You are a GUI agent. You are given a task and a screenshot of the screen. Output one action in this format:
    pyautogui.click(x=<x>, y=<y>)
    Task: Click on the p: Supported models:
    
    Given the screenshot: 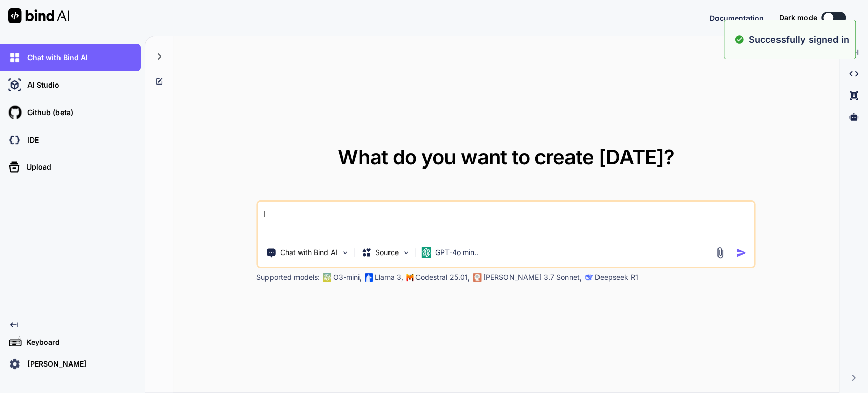 What is the action you would take?
    pyautogui.click(x=288, y=278)
    